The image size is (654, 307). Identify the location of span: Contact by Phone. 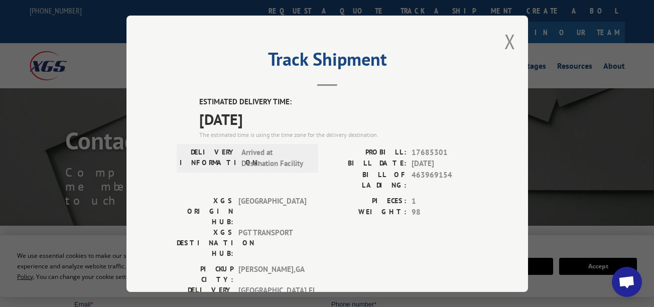
(294, 116).